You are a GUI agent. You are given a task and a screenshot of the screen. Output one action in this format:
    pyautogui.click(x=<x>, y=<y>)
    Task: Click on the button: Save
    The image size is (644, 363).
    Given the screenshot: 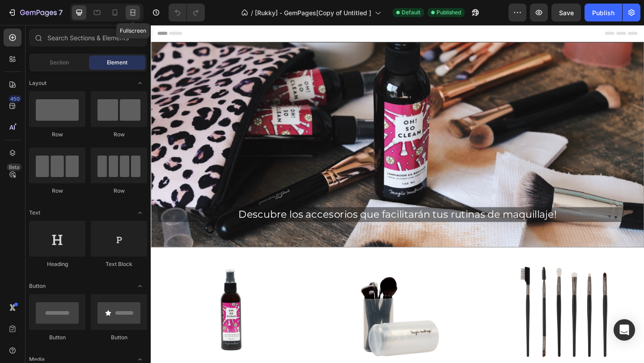 What is the action you would take?
    pyautogui.click(x=566, y=12)
    